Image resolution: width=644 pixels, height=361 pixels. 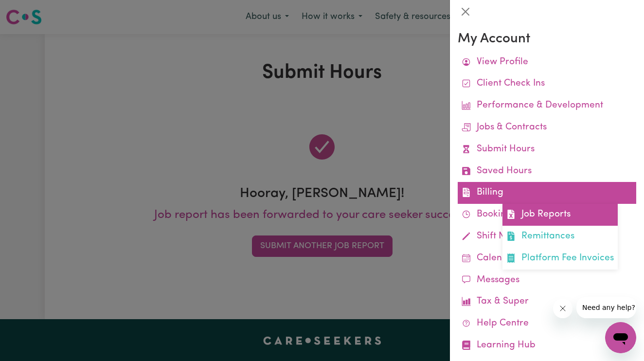 I want to click on a: Performance & Development, so click(x=547, y=106).